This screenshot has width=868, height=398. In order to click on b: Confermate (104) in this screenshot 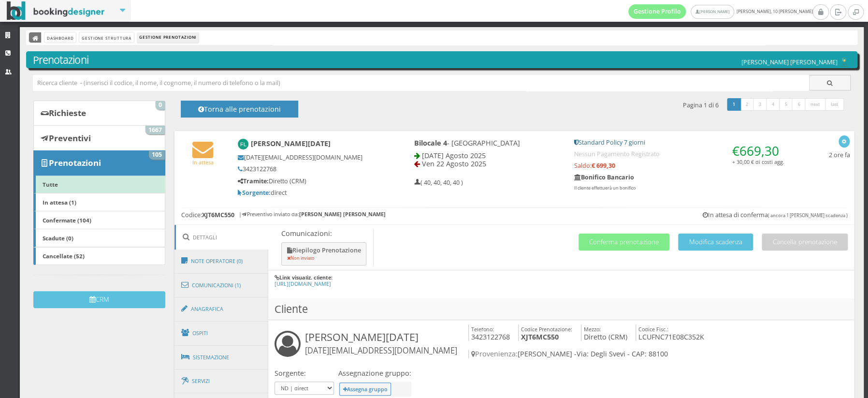, I will do `click(67, 220)`.